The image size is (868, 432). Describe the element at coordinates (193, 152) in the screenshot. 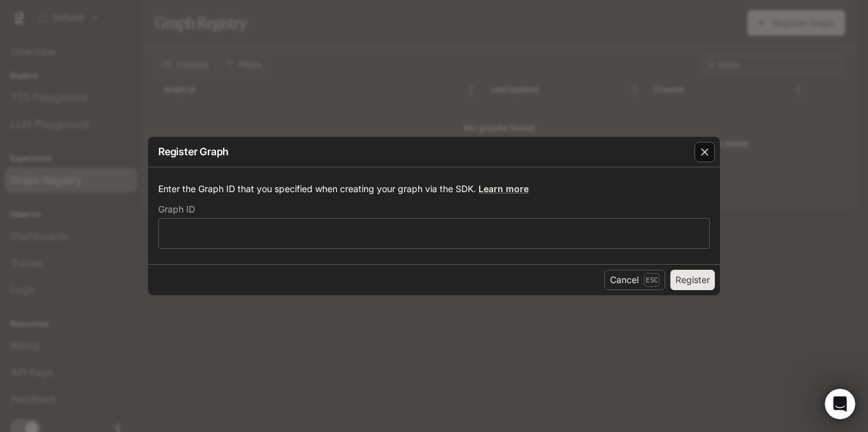

I see `p: Register Graph` at that location.